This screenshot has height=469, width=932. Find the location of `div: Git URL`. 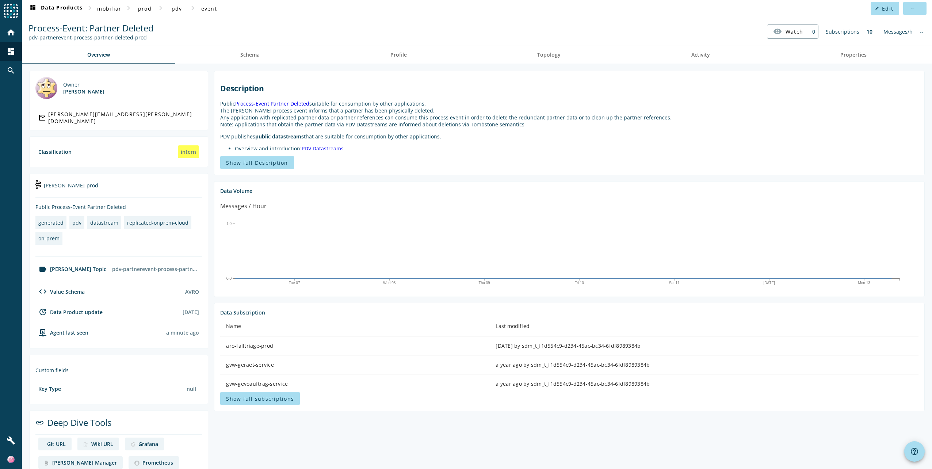

div: Git URL is located at coordinates (56, 444).